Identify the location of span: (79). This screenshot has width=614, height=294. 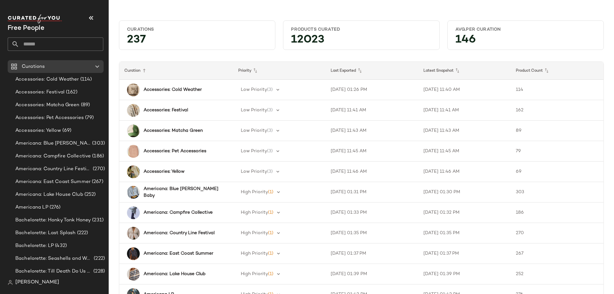
(89, 118).